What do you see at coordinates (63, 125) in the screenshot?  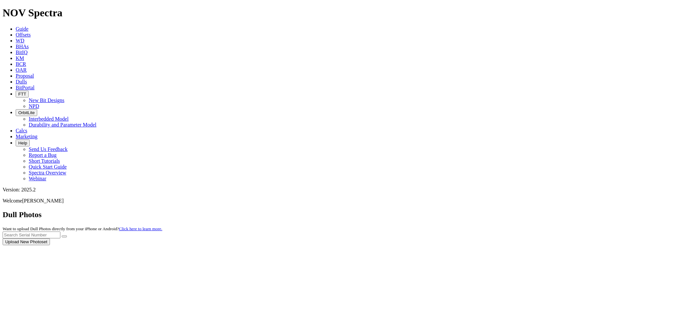 I see `a: Durability and Parameter Model` at bounding box center [63, 125].